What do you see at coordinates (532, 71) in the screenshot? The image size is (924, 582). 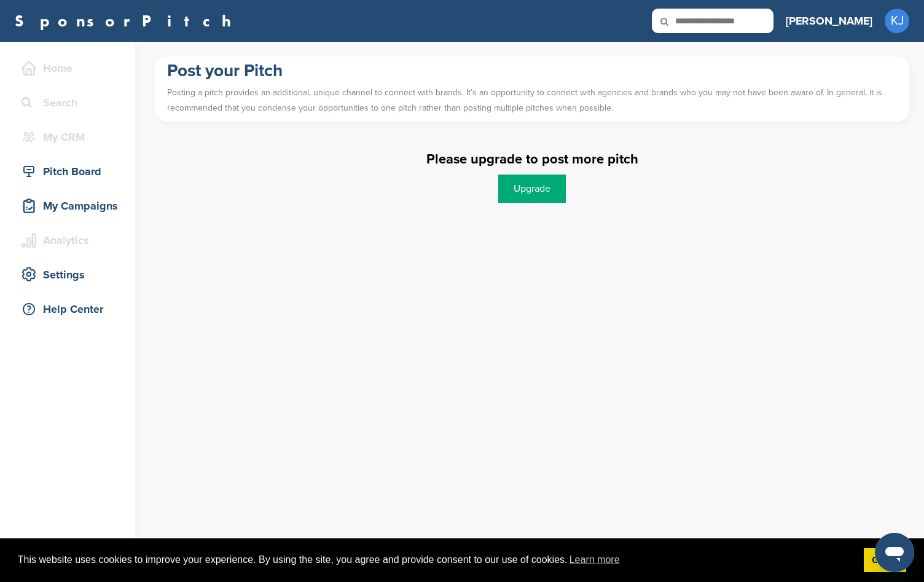 I see `h1: Post your Pitch` at bounding box center [532, 71].